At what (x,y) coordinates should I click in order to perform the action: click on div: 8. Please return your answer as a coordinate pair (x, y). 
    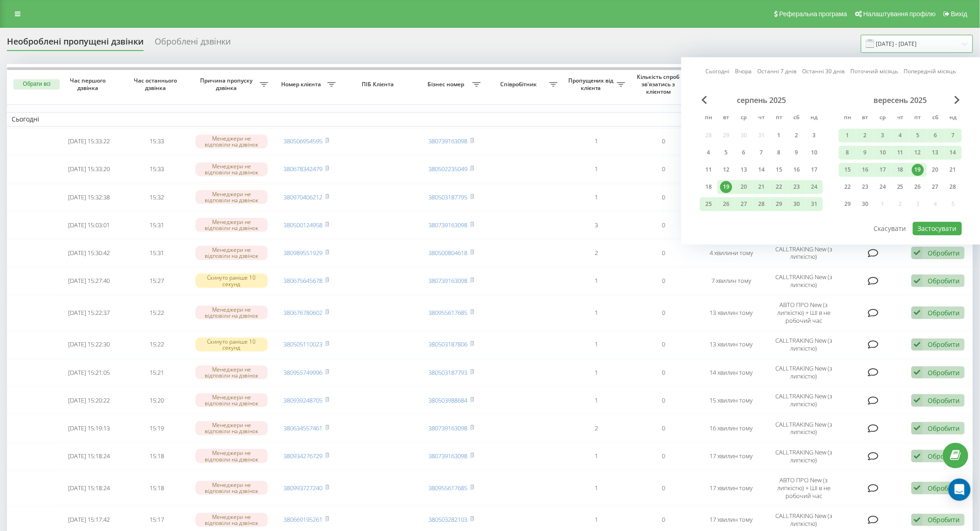
    Looking at the image, I should click on (847, 153).